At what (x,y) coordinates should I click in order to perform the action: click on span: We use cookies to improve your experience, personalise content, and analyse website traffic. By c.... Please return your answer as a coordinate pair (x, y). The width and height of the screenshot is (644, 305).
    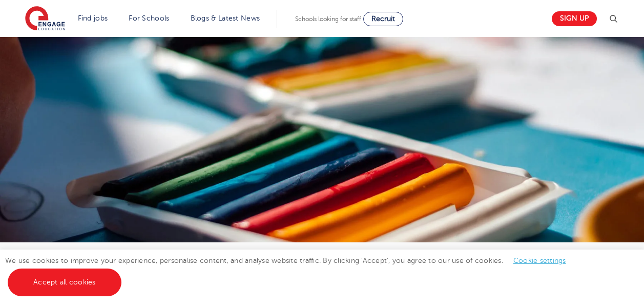
    Looking at the image, I should click on (290, 271).